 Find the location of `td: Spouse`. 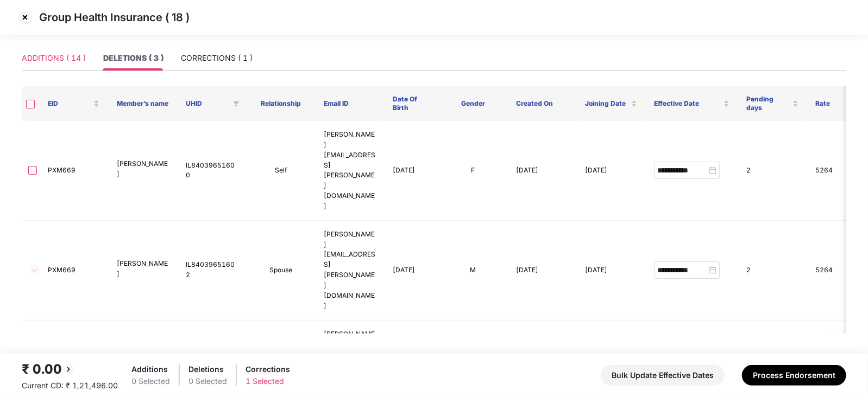

td: Spouse is located at coordinates (280, 271).